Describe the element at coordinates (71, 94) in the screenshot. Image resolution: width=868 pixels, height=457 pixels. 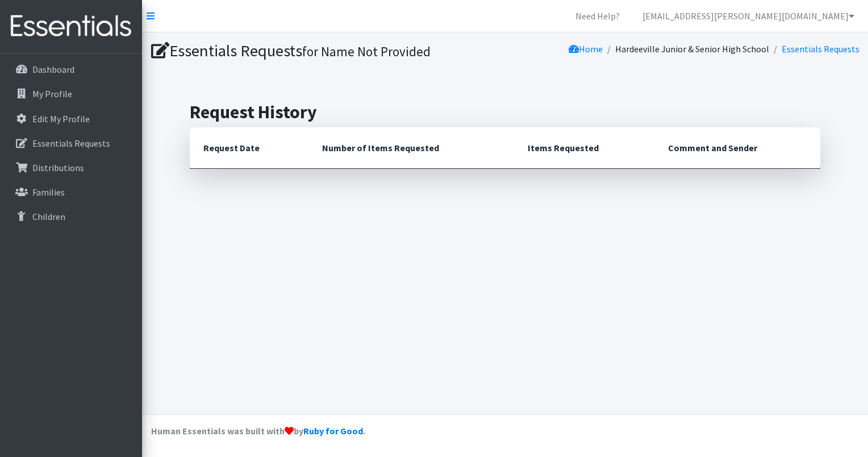
I see `a: My Profile` at that location.